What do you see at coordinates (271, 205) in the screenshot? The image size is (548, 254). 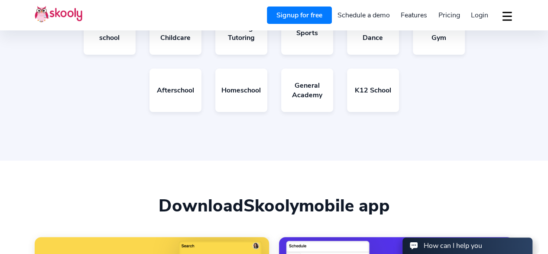 I see `span: Skooly` at bounding box center [271, 205].